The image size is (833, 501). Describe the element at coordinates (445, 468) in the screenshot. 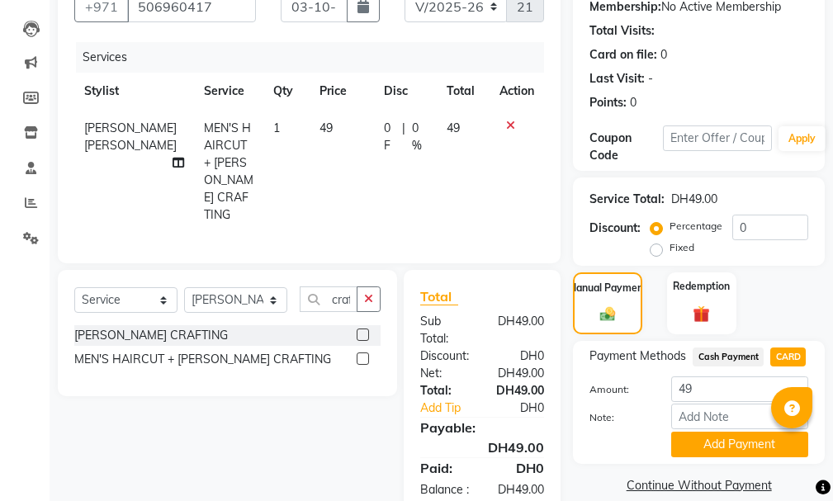

I see `div: Paid:` at that location.